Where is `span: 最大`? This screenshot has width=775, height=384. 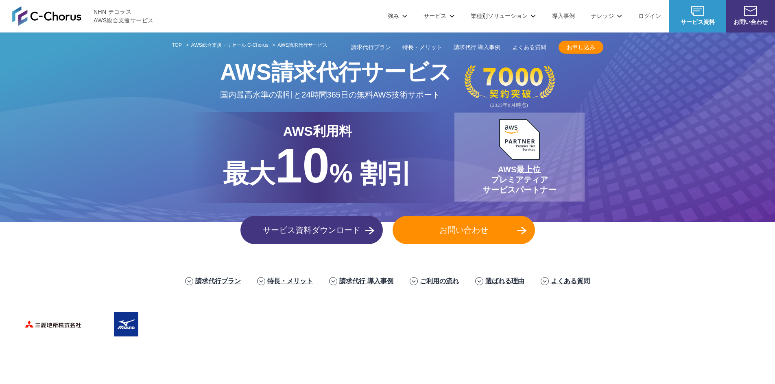
span: 最大 is located at coordinates (249, 174).